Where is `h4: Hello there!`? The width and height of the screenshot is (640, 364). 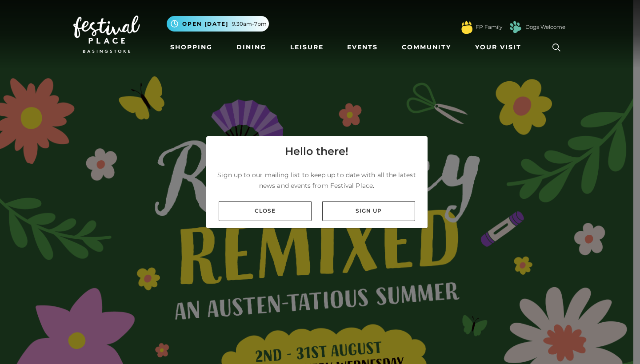
h4: Hello there! is located at coordinates (316, 151).